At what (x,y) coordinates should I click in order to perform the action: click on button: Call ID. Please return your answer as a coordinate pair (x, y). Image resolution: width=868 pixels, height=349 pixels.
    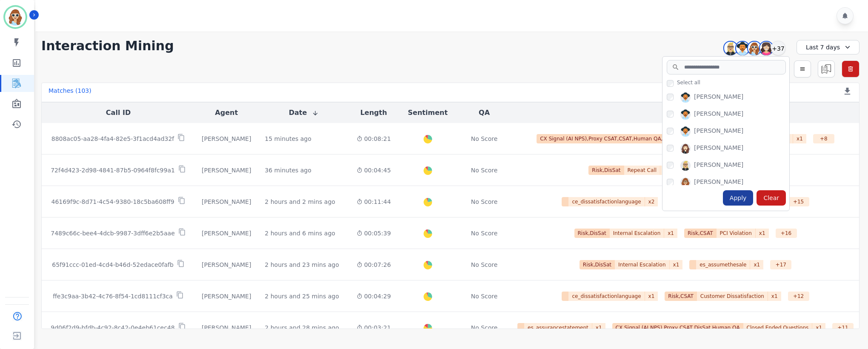
    Looking at the image, I should click on (118, 113).